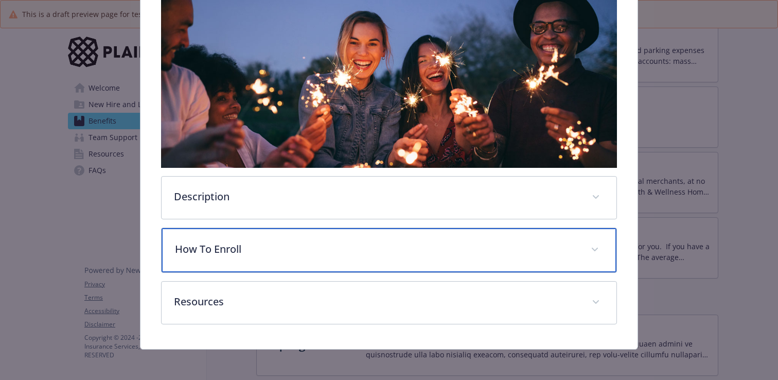 The image size is (778, 380). I want to click on p: How To Enroll, so click(376, 249).